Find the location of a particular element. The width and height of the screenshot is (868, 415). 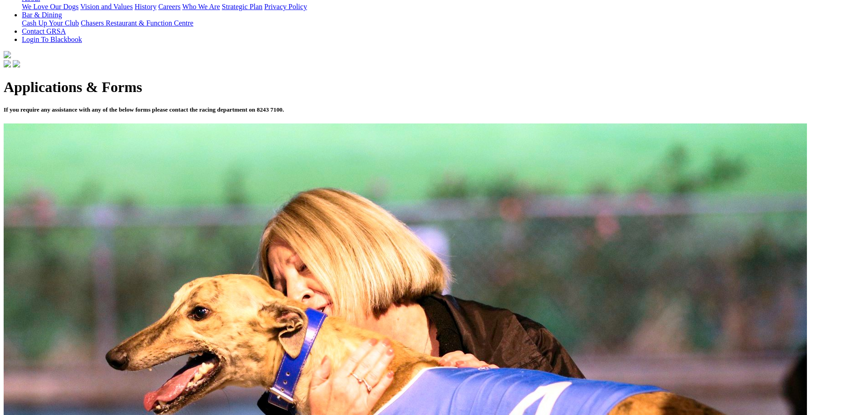

div: About is located at coordinates (443, 7).